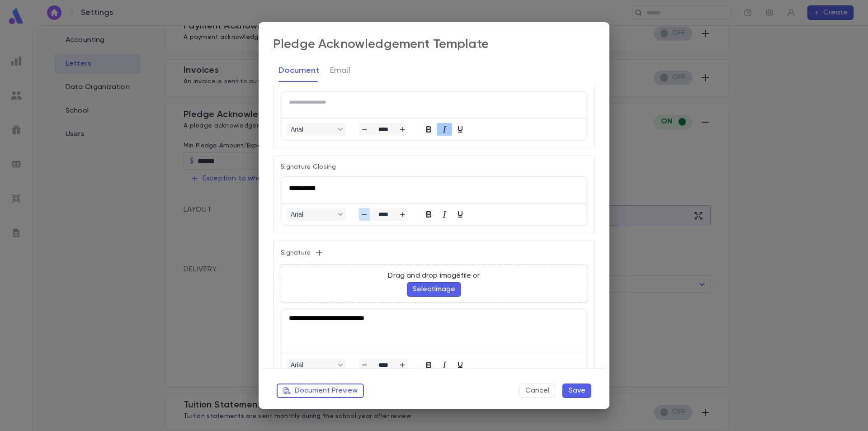 The image size is (868, 431). What do you see at coordinates (538, 391) in the screenshot?
I see `button: Cancel` at bounding box center [538, 391].